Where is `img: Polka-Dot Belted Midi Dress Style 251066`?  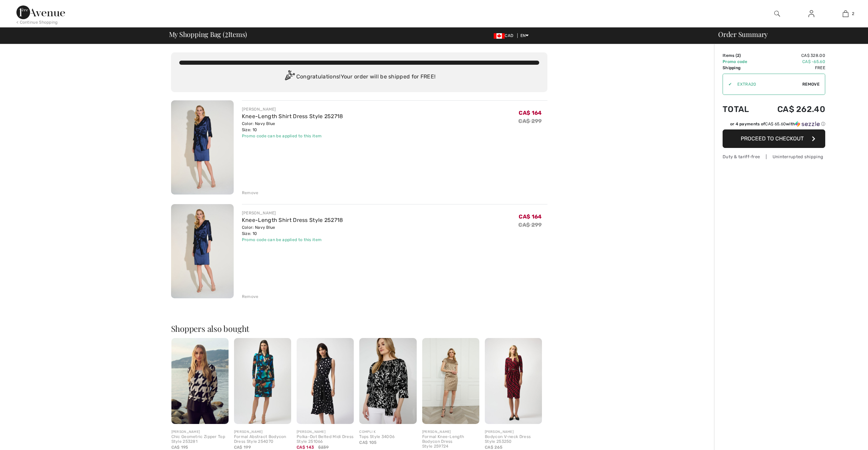 img: Polka-Dot Belted Midi Dress Style 251066 is located at coordinates (325, 381).